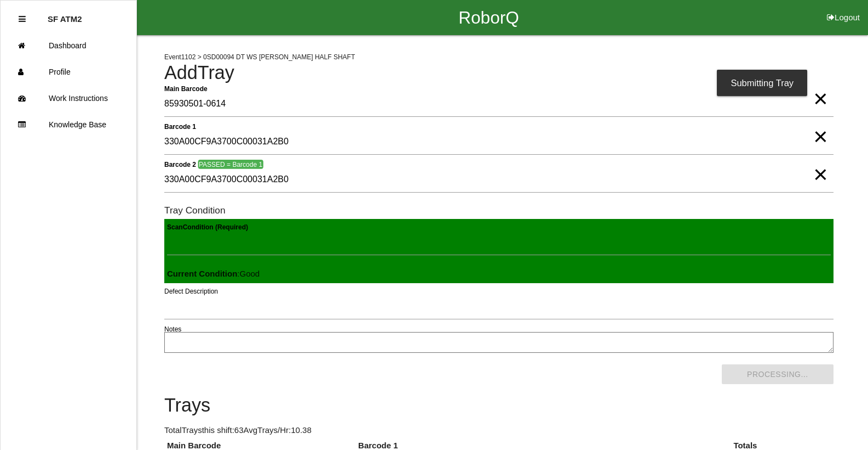  Describe the element at coordinates (208, 227) in the screenshot. I see `b: Scan Condition (Required)` at that location.